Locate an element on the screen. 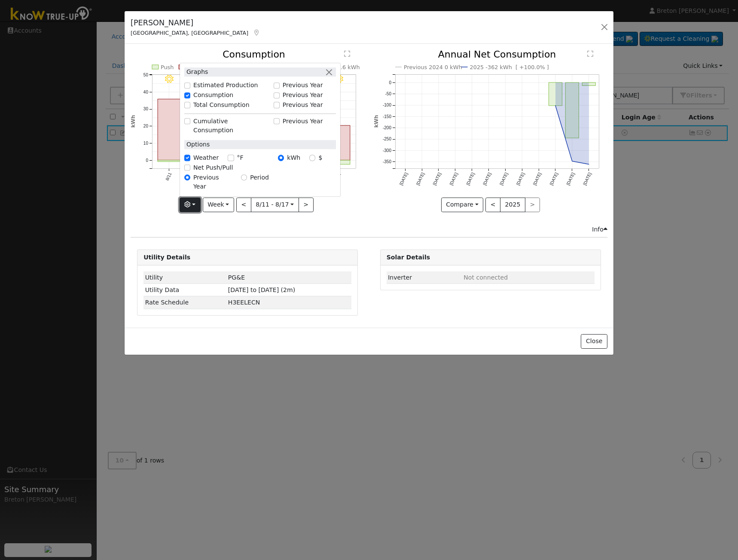 This screenshot has width=738, height=560. label: Options is located at coordinates (197, 144).